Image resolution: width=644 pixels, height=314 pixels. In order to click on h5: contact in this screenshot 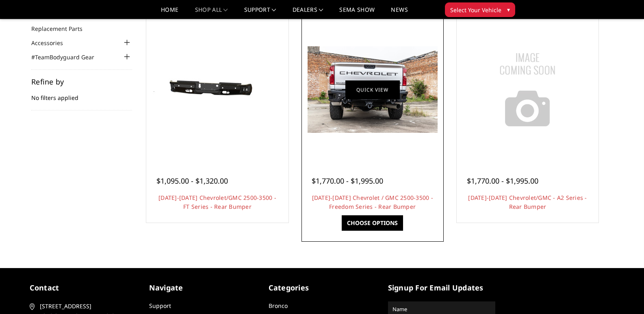, I will do `click(83, 288)`.